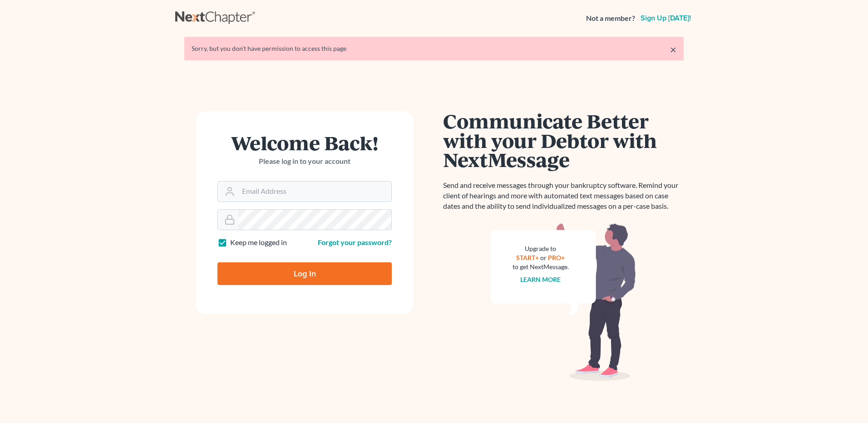 This screenshot has height=423, width=868. I want to click on input: Log In, so click(305, 274).